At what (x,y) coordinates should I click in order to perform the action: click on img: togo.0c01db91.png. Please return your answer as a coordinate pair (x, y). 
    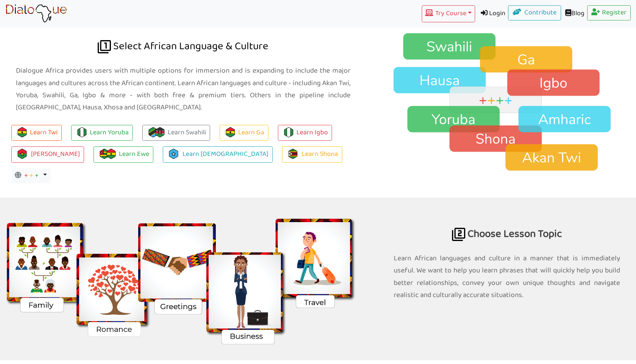
    Looking at the image, I should click on (104, 154).